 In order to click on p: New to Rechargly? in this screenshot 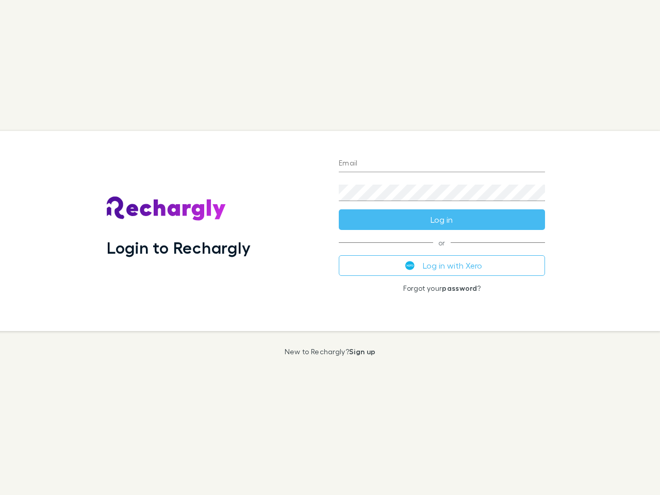, I will do `click(330, 352)`.